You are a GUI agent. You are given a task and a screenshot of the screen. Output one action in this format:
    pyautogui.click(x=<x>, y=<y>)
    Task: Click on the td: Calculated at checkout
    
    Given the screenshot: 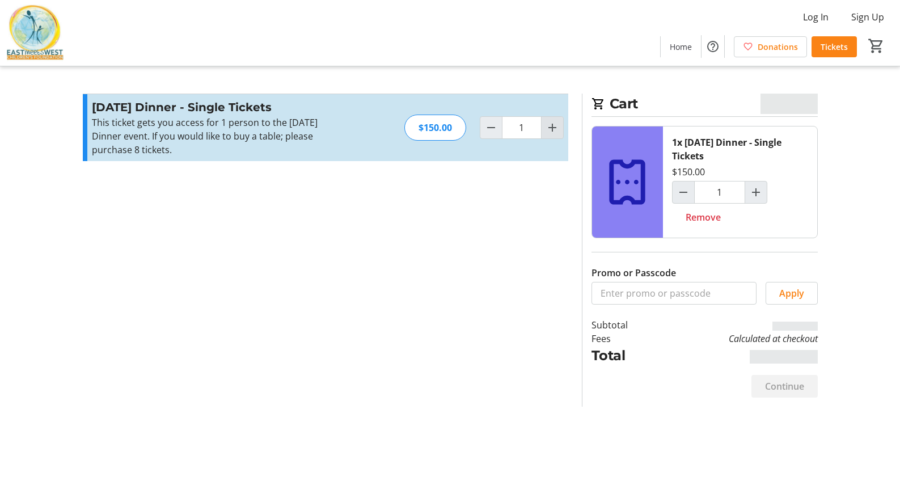 What is the action you would take?
    pyautogui.click(x=737, y=339)
    